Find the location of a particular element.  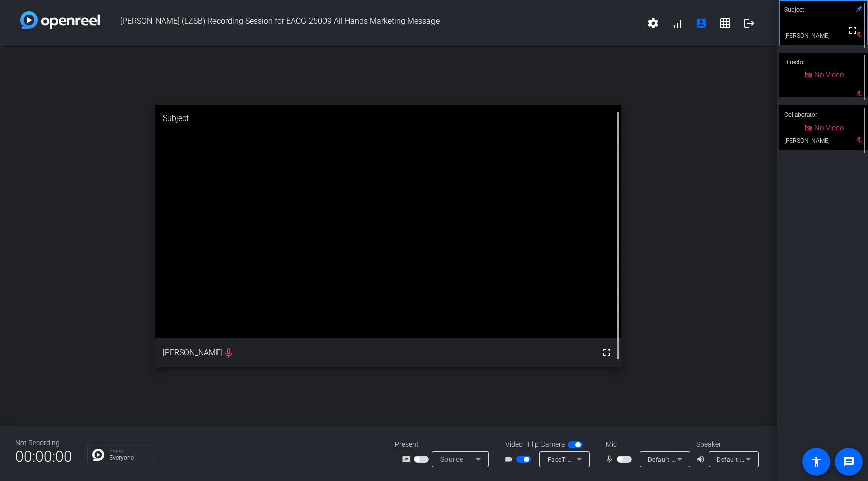

div: Not Recording is located at coordinates (44, 443).